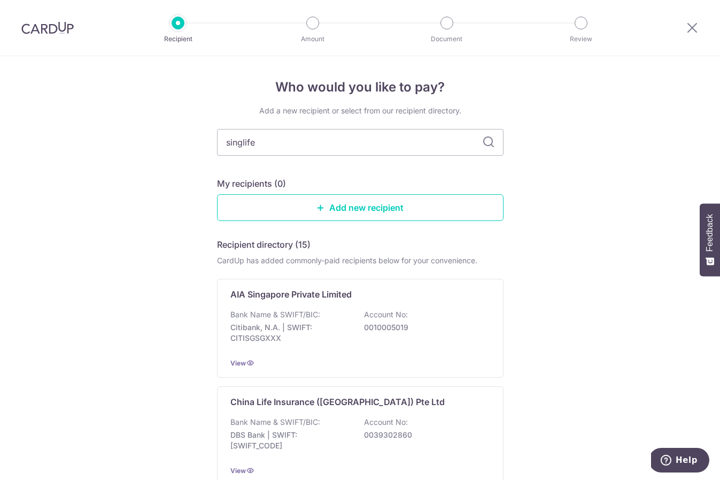  What do you see at coordinates (581, 39) in the screenshot?
I see `p: Review` at bounding box center [581, 39].